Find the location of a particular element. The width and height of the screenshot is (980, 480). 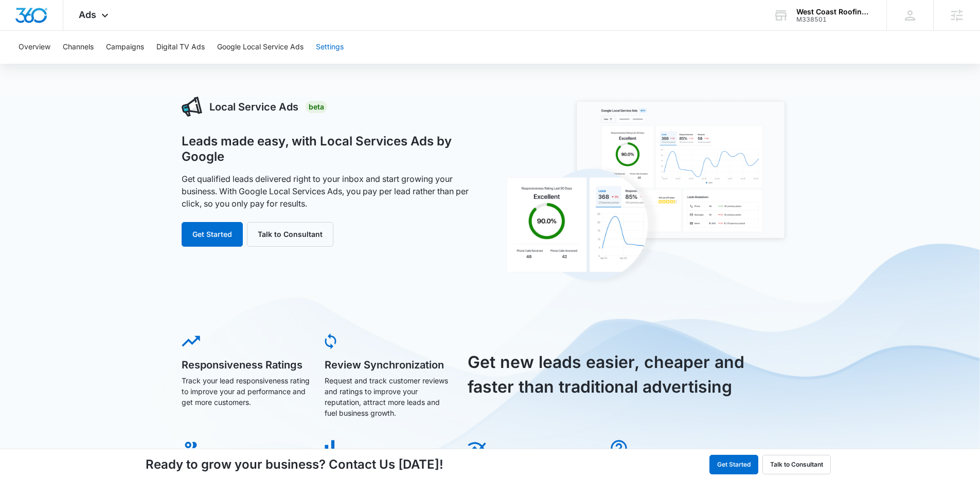

button: Channels is located at coordinates (78, 48).